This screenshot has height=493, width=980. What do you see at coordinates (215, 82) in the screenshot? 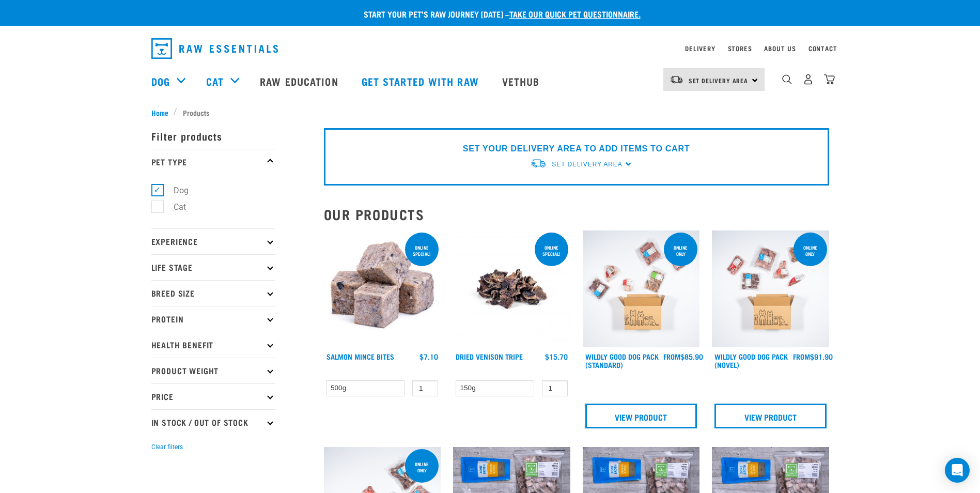
I see `a: Cat` at bounding box center [215, 82].